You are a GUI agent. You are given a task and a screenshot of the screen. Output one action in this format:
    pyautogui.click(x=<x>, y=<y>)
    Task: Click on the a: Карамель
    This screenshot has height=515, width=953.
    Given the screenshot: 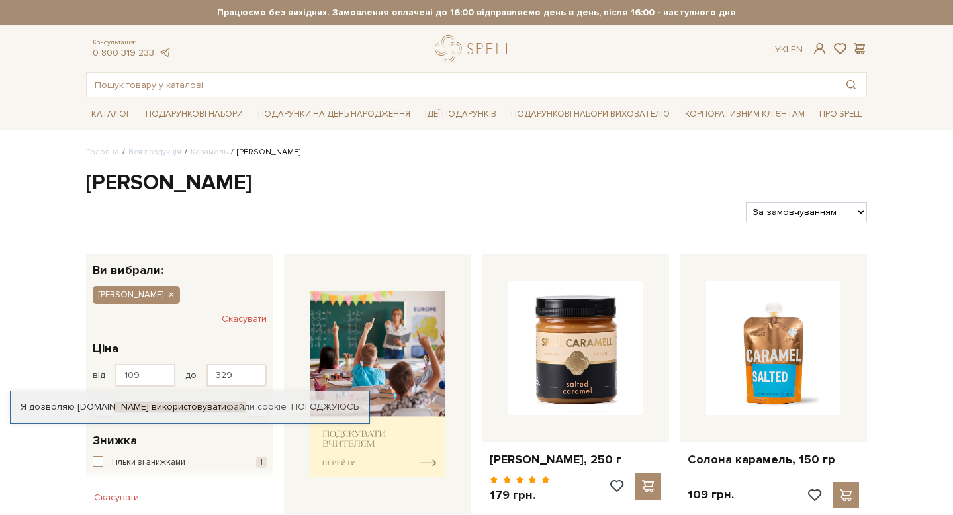 What is the action you would take?
    pyautogui.click(x=209, y=152)
    